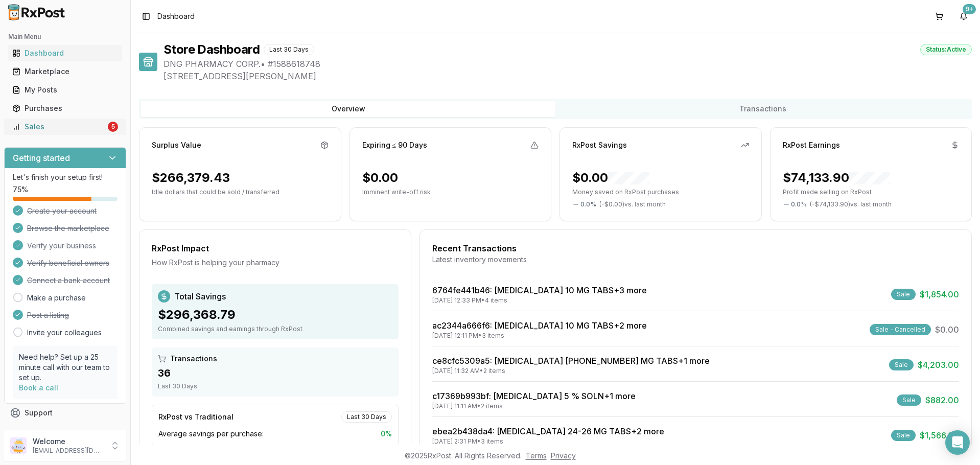 The image size is (980, 465). What do you see at coordinates (65, 127) in the screenshot?
I see `button: Sales5` at bounding box center [65, 127].